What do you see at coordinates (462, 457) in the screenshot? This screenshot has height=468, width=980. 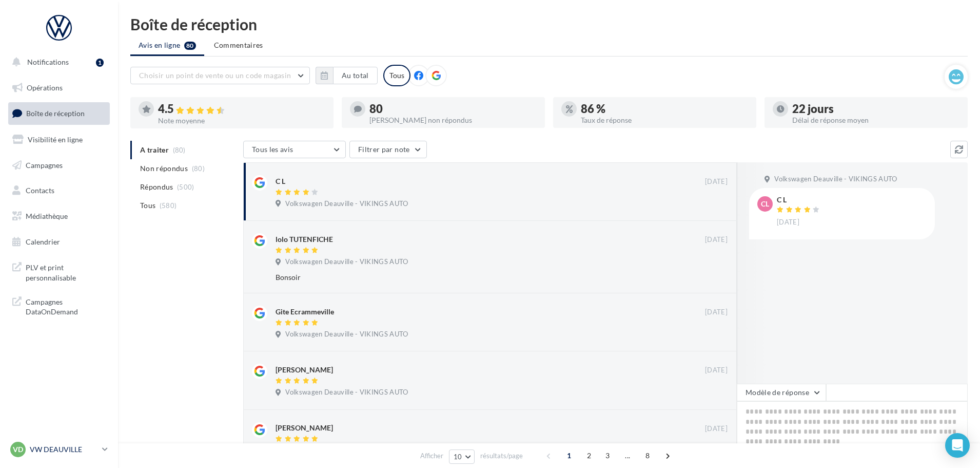 I see `button: 10` at bounding box center [462, 457].